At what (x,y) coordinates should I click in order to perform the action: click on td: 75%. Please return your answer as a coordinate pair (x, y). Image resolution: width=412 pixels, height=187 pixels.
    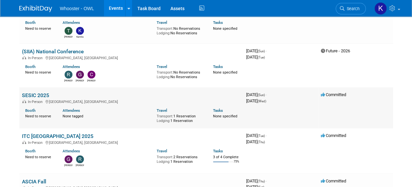
    Looking at the image, I should click on (236, 165).